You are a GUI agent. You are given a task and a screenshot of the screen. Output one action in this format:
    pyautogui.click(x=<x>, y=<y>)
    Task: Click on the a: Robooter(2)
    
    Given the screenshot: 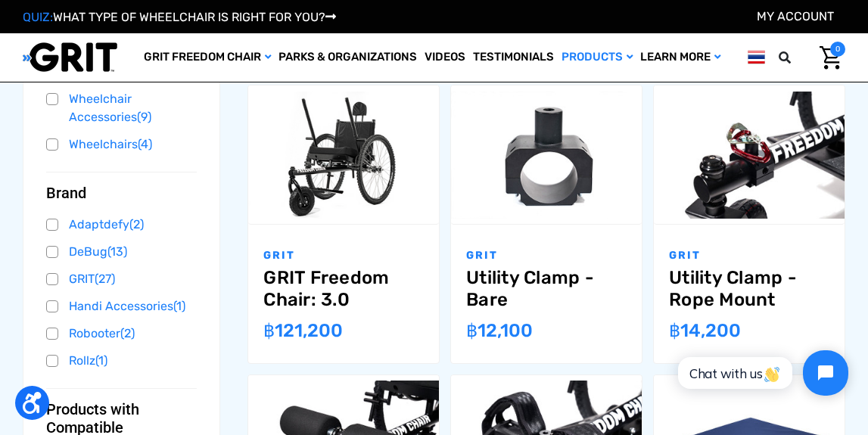 What is the action you would take?
    pyautogui.click(x=121, y=334)
    